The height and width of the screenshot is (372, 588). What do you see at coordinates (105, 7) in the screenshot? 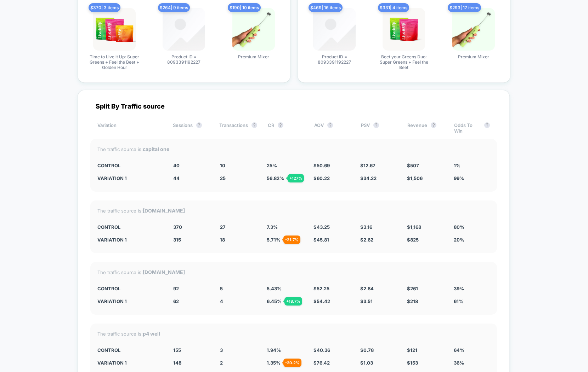
I see `span: $ 370 | 3 items` at bounding box center [105, 7].